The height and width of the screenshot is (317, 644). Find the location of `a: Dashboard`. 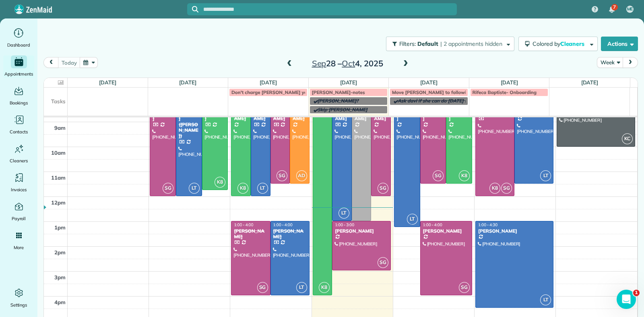

a: Dashboard is located at coordinates (19, 38).